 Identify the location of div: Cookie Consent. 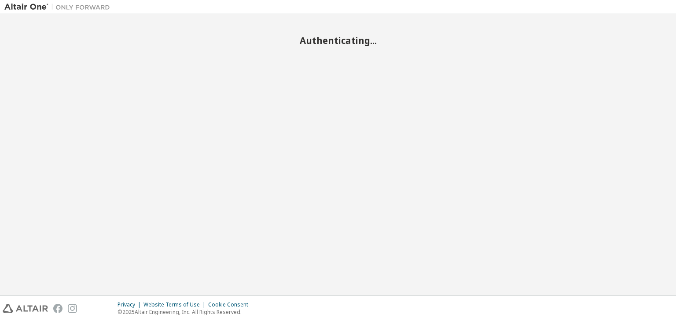
(231, 305).